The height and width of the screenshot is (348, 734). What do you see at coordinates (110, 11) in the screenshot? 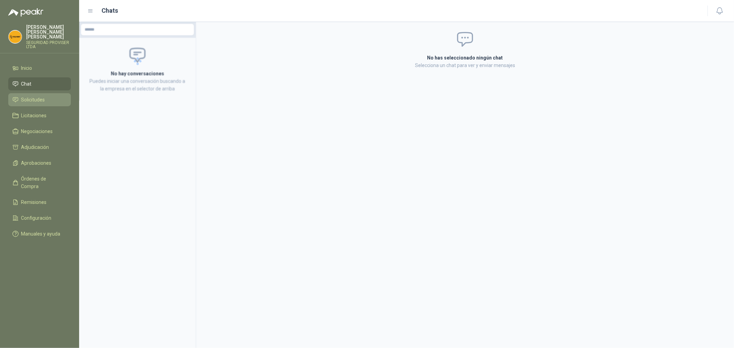
I see `h1: Chats` at bounding box center [110, 11].